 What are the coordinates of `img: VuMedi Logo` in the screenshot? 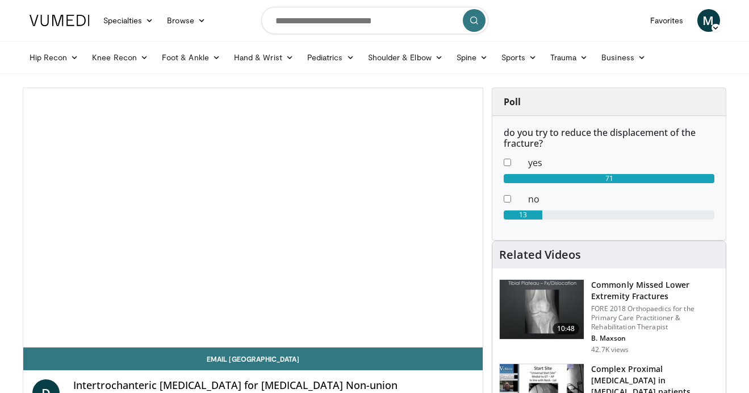 It's located at (60, 20).